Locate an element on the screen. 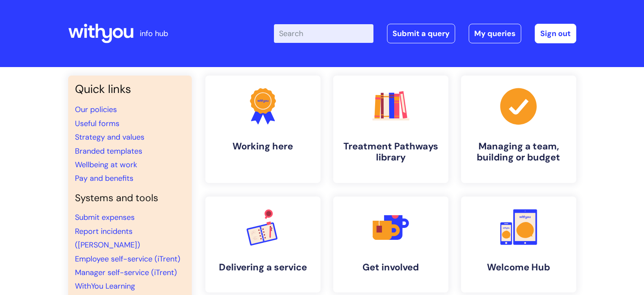  a: Submit a query is located at coordinates (421, 34).